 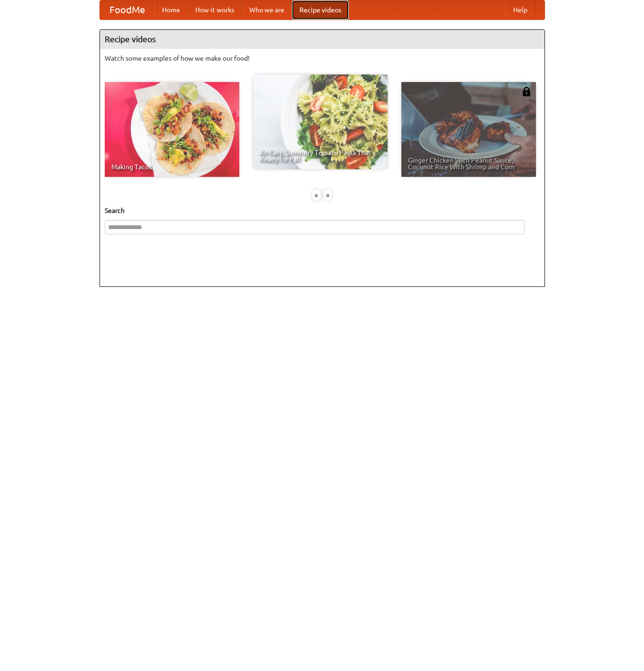 What do you see at coordinates (322, 211) in the screenshot?
I see `h5: Search` at bounding box center [322, 211].